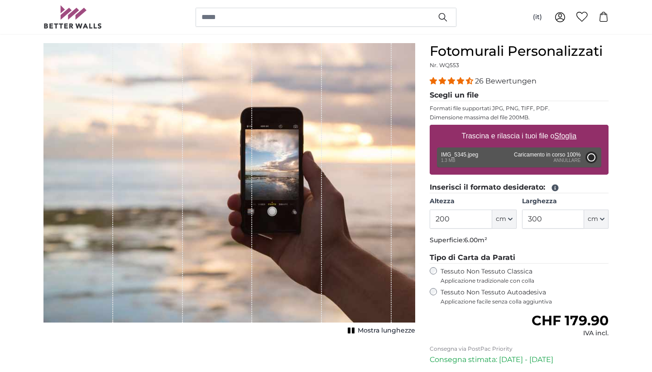  What do you see at coordinates (229, 190) in the screenshot?
I see `div: 1 of 1` at bounding box center [229, 190].